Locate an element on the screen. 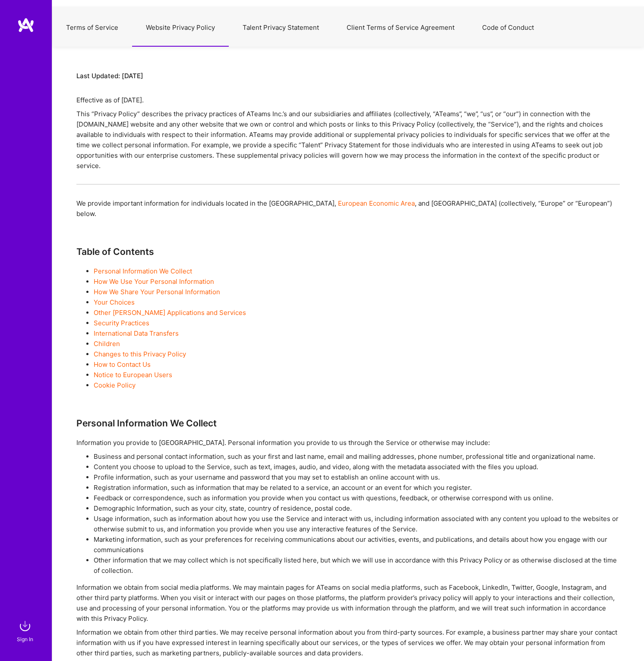 The image size is (644, 661). a: Cookie Policy is located at coordinates (114, 385).